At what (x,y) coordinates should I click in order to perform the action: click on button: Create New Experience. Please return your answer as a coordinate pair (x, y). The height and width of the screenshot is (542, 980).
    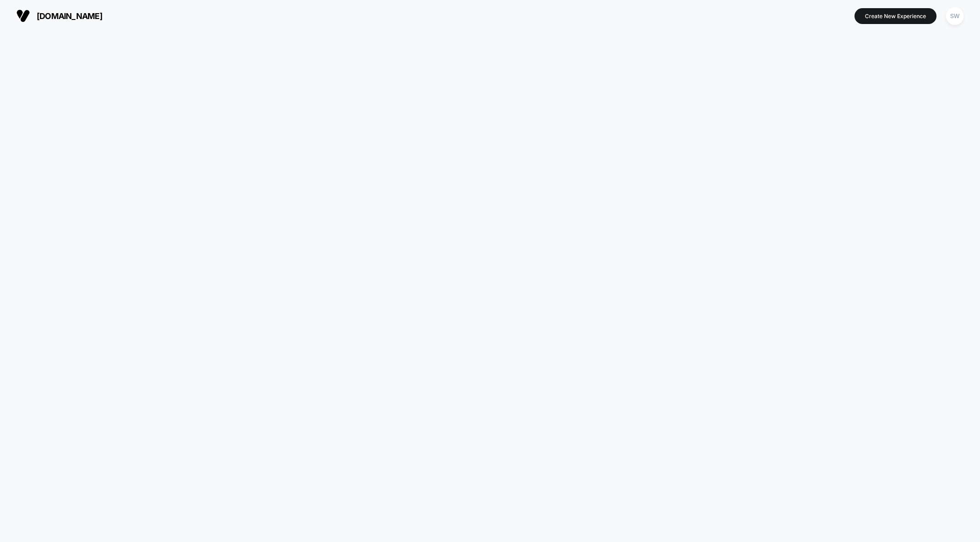
    Looking at the image, I should click on (896, 15).